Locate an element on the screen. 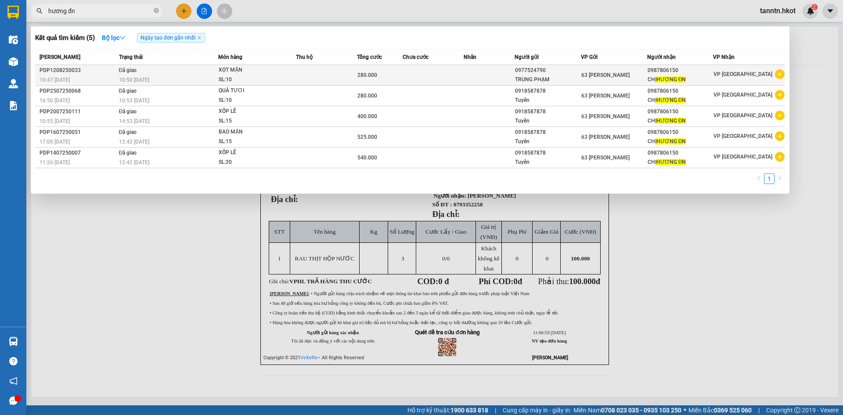  li: Previous Page is located at coordinates (759, 179).